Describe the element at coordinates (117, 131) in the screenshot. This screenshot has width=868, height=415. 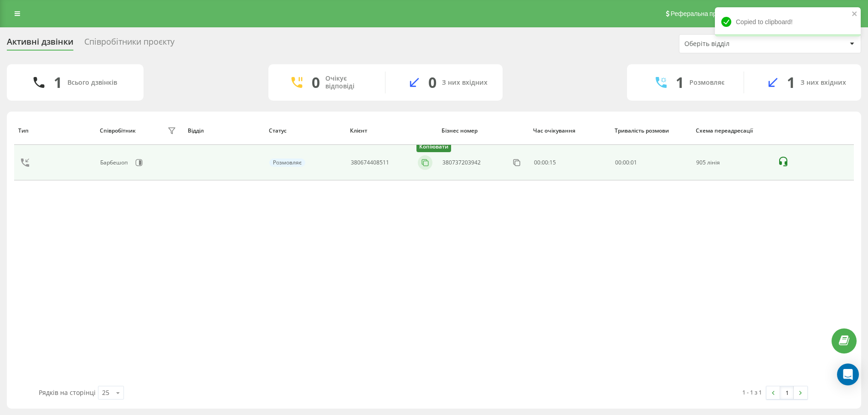
I see `div: Співробітник` at that location.